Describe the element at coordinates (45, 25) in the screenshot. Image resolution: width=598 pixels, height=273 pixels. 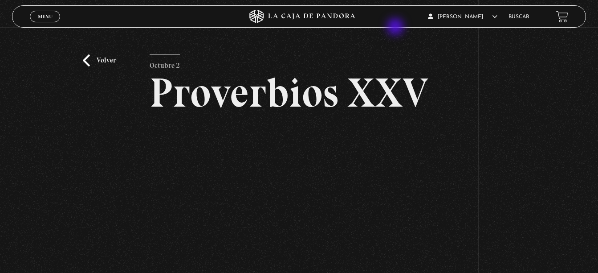
I see `span: Cerrar` at that location.